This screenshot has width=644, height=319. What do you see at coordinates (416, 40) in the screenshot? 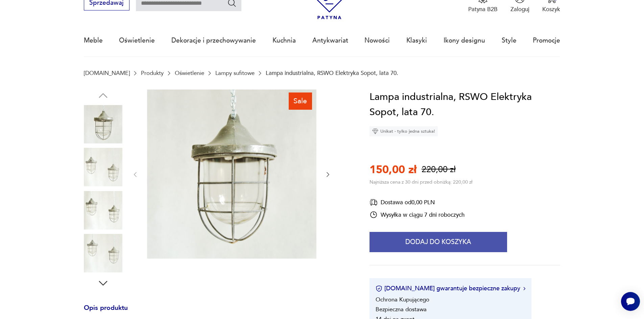
I see `a: Klasyki` at bounding box center [416, 40].